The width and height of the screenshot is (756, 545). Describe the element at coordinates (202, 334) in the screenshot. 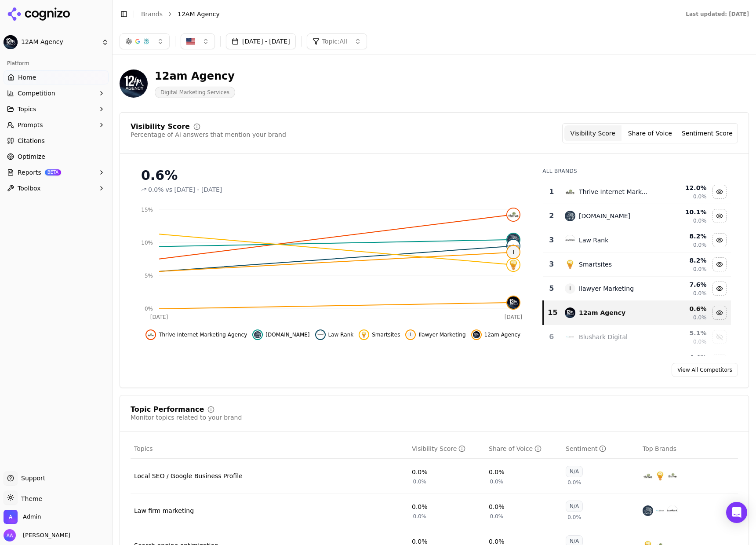

I see `span: Thrive Internet Marketing Agency` at that location.